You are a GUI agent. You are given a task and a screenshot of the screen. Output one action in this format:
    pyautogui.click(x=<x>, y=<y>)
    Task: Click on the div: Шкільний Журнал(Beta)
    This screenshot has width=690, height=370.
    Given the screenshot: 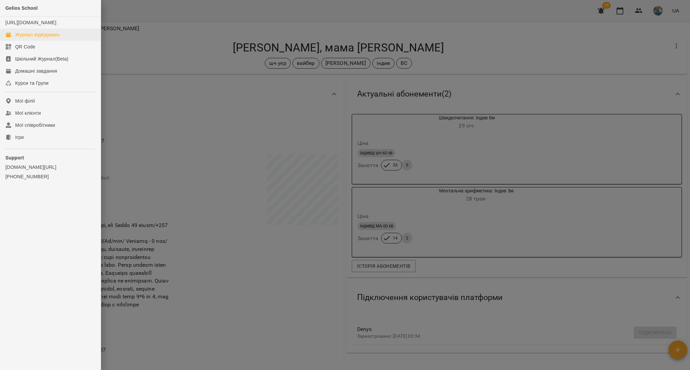 What is the action you would take?
    pyautogui.click(x=42, y=59)
    